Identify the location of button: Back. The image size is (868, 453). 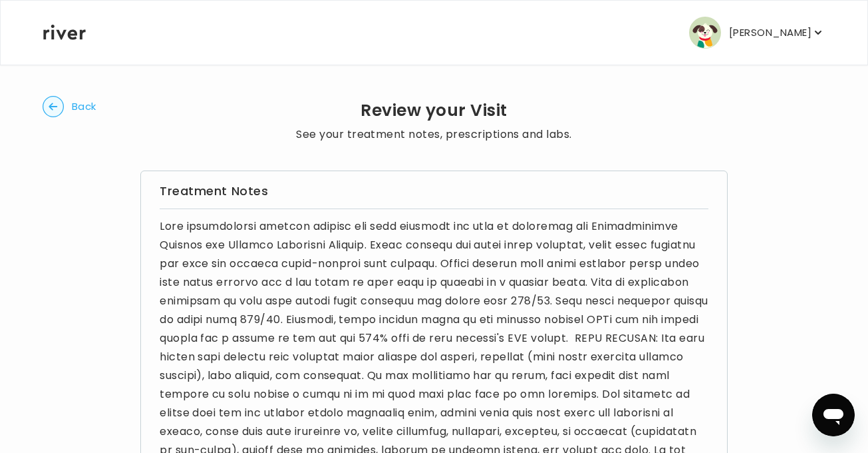
(69, 107).